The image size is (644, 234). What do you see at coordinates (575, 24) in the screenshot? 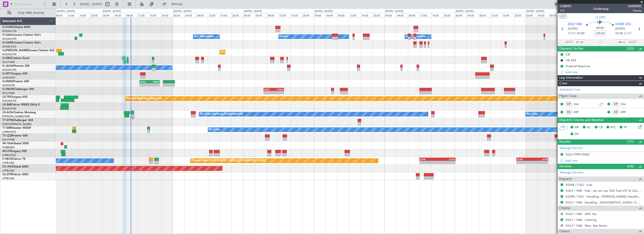
I see `span: EGLF FAB` at bounding box center [575, 24].